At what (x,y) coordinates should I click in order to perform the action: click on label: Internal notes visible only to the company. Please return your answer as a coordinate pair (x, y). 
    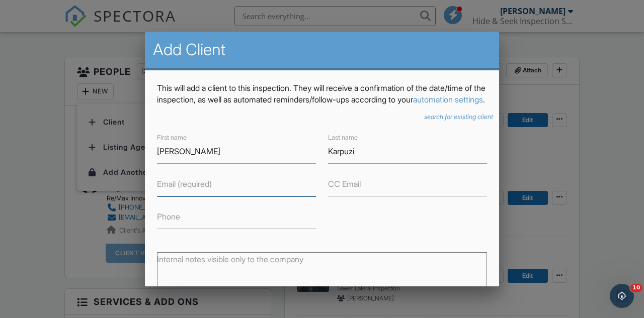
    Looking at the image, I should click on (230, 260).